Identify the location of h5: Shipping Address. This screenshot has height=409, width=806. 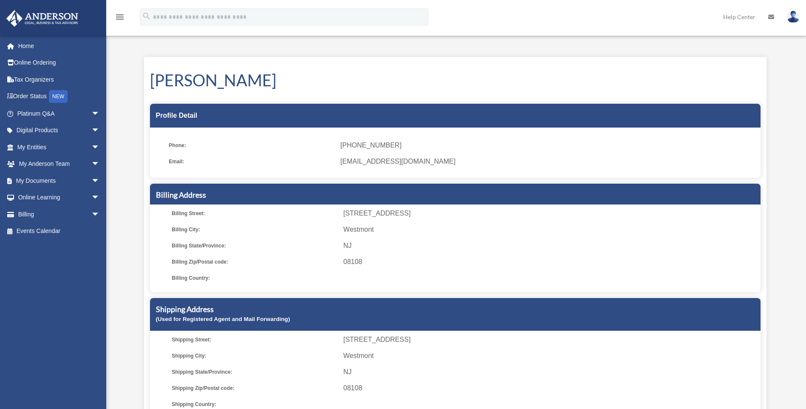
(455, 309).